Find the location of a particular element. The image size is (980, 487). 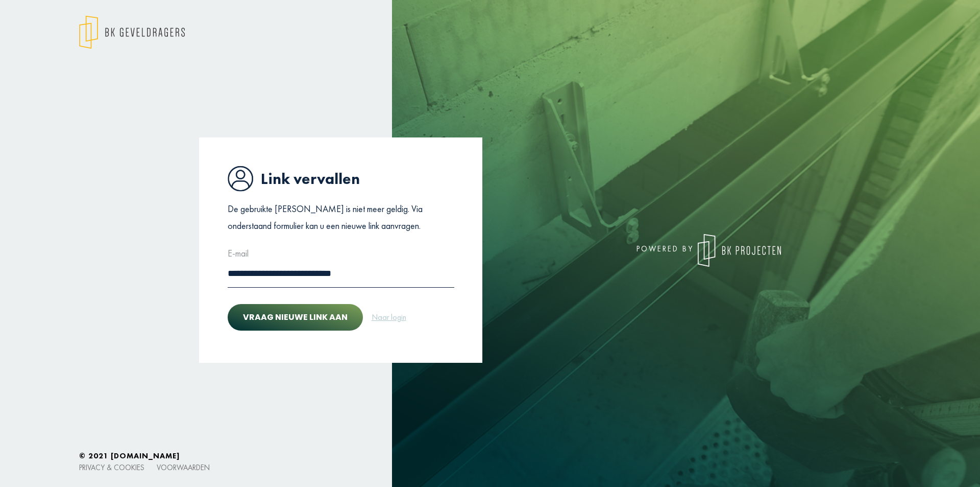

h1: Link vervallen is located at coordinates (341, 178).